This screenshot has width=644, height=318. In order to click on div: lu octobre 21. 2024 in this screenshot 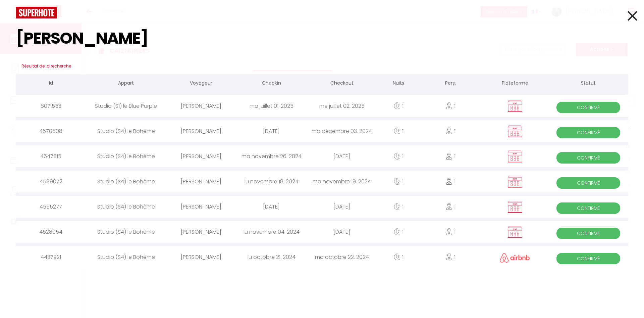, I will do `click(272, 257)`.